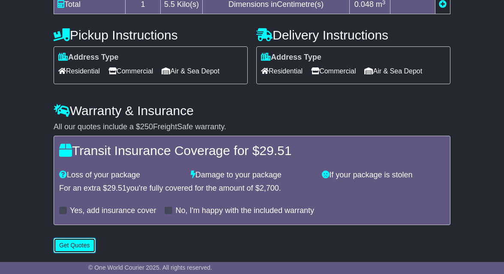 This screenshot has width=504, height=274. Describe the element at coordinates (252, 175) in the screenshot. I see `div: Damage to your package` at that location.